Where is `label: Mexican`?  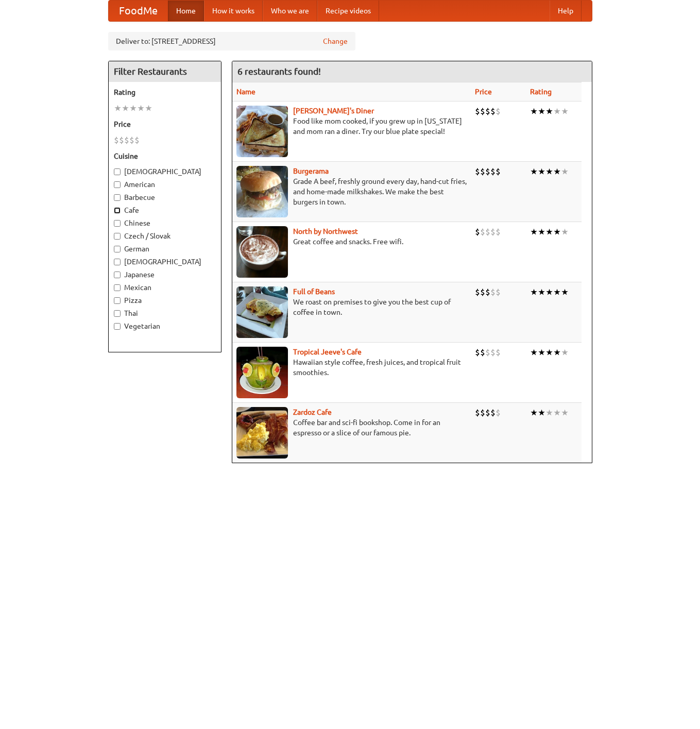
label: Mexican is located at coordinates (165, 288).